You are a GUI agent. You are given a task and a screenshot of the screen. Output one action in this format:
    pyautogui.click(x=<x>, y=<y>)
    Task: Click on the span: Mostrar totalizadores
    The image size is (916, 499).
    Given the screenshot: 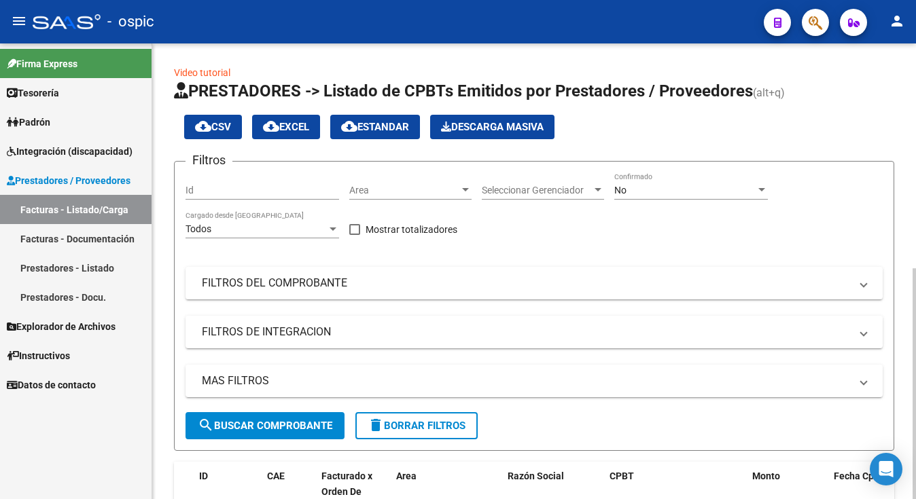 What is the action you would take?
    pyautogui.click(x=411, y=230)
    